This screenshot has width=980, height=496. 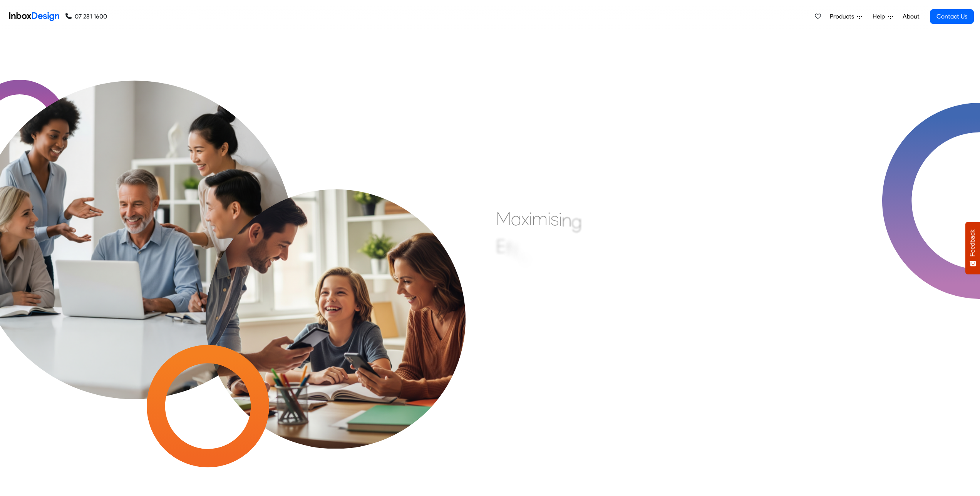 I want to click on span: Feedback, so click(x=973, y=243).